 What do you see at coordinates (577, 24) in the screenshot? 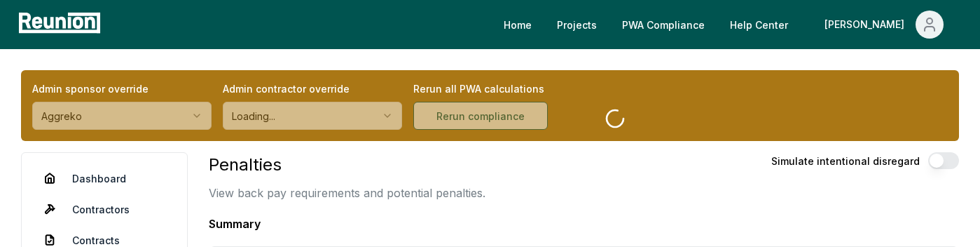
I see `a: Projects` at bounding box center [577, 24].